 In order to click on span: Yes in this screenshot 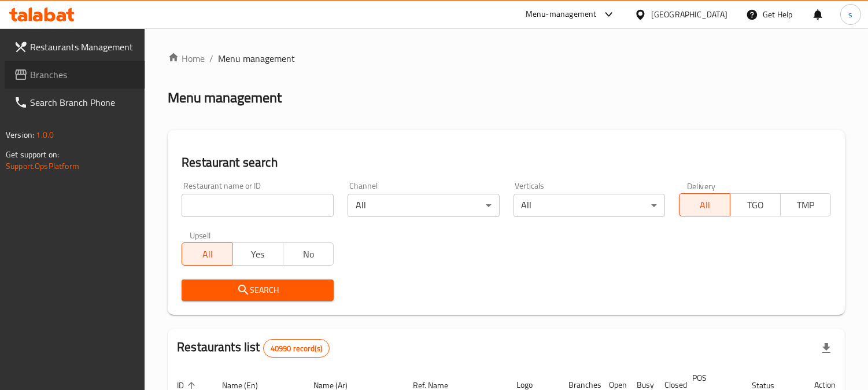, I will do `click(257, 254)`.